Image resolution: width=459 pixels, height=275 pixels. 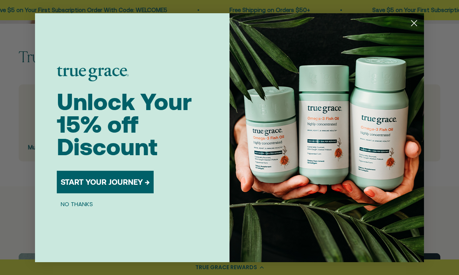 What do you see at coordinates (93, 74) in the screenshot?
I see `img: logo placeholder` at bounding box center [93, 74].